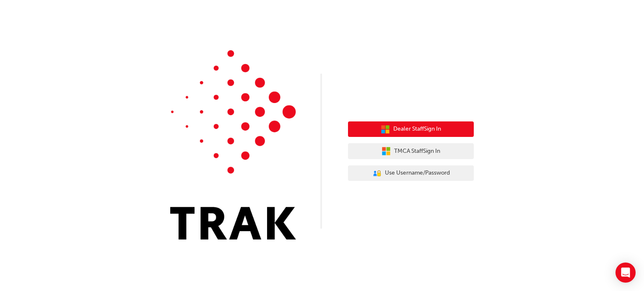  I want to click on button: Dealer StaffSign In, so click(411, 129).